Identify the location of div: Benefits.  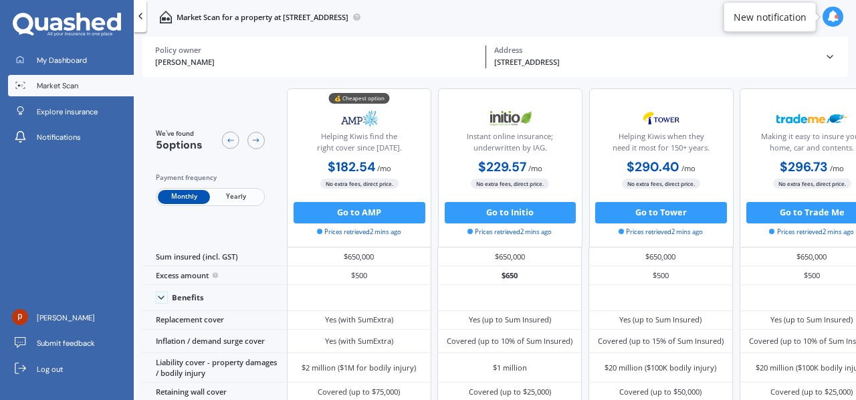
(187, 298).